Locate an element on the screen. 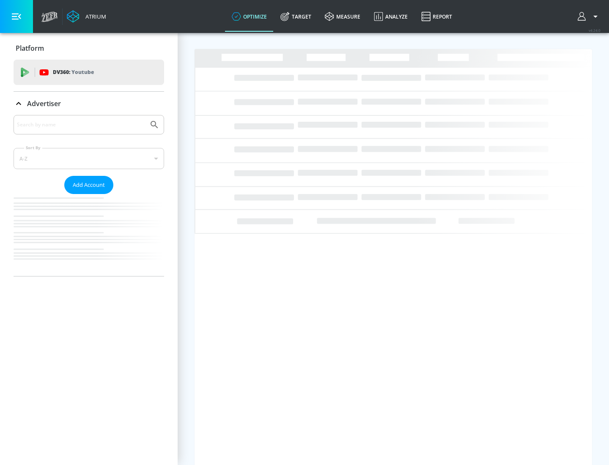 This screenshot has height=465, width=609. p: Advertiser is located at coordinates (44, 104).